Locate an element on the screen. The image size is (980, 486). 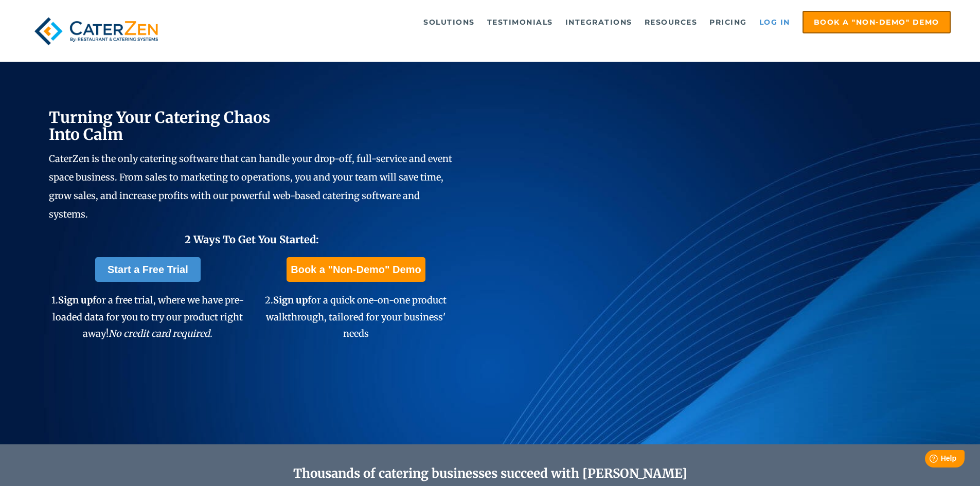
a: Resources is located at coordinates (670, 22).